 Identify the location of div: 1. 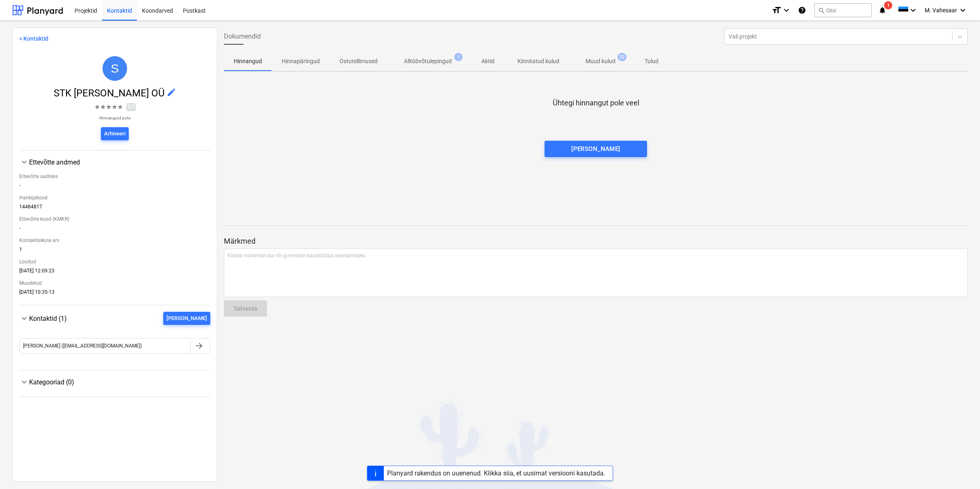
(115, 251).